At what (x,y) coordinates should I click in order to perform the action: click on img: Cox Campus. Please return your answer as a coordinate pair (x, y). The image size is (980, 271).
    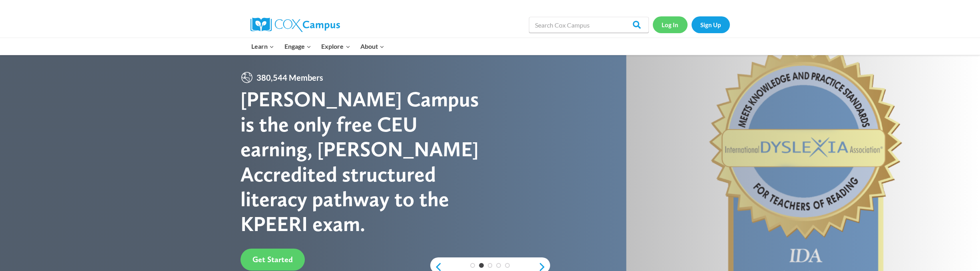
    Looking at the image, I should click on (295, 25).